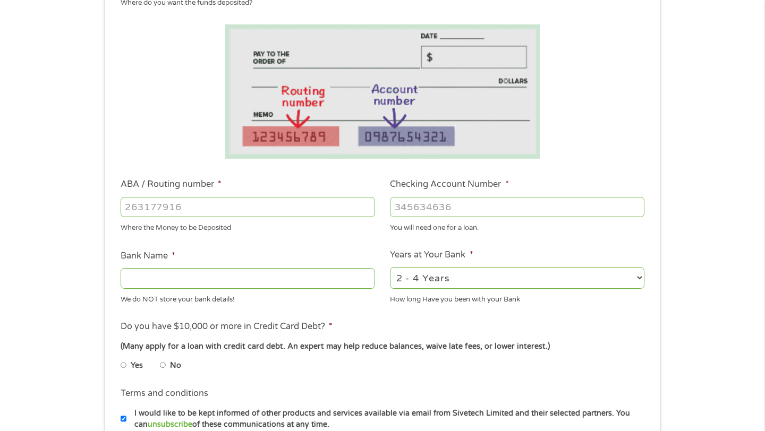 The image size is (765, 431). Describe the element at coordinates (226, 327) in the screenshot. I see `label: Do you have $10,000 or more in Credit Card Debt?` at that location.